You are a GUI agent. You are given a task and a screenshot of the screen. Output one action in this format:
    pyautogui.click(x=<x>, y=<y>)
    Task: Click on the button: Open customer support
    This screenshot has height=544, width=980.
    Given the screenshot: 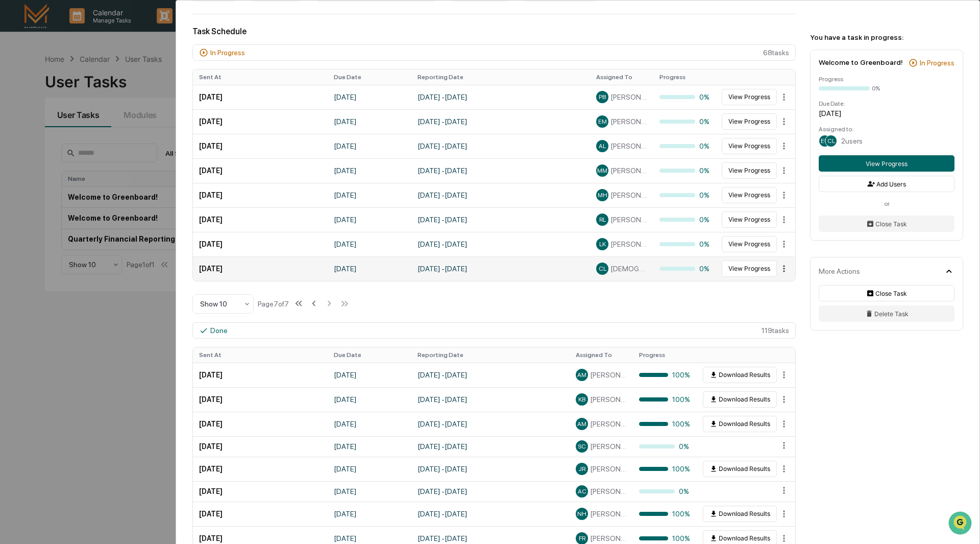 What is the action you would take?
    pyautogui.click(x=13, y=13)
    